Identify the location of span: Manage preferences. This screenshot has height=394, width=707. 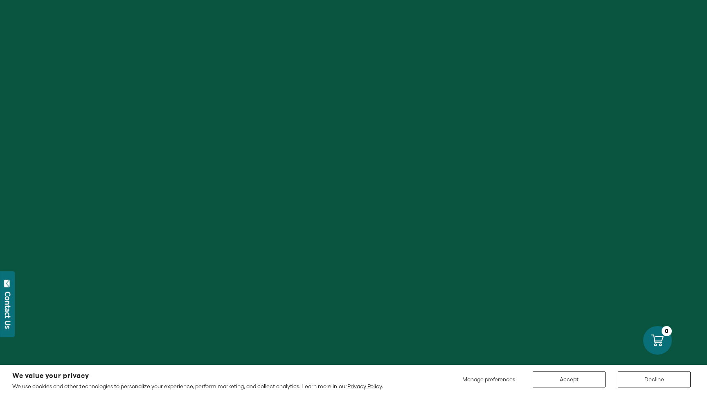
(489, 379).